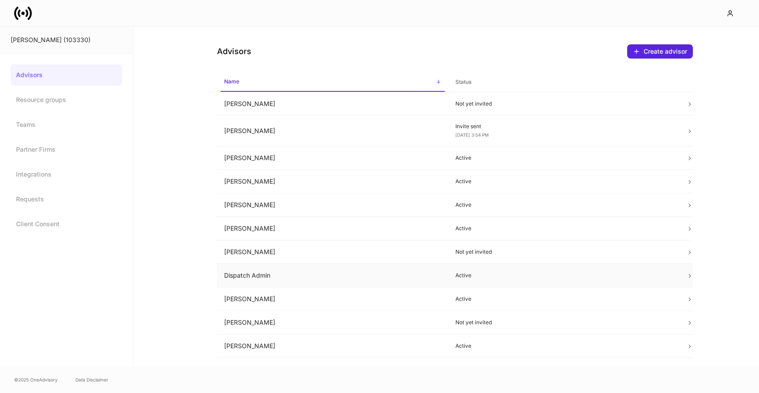 The height and width of the screenshot is (393, 759). I want to click on a: Resource groups, so click(66, 100).